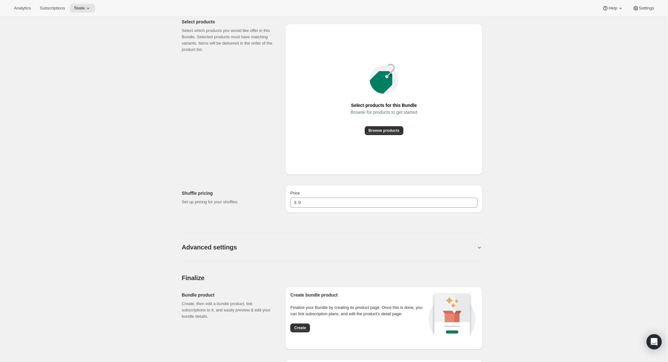 The image size is (668, 362). I want to click on span: Settings, so click(646, 8).